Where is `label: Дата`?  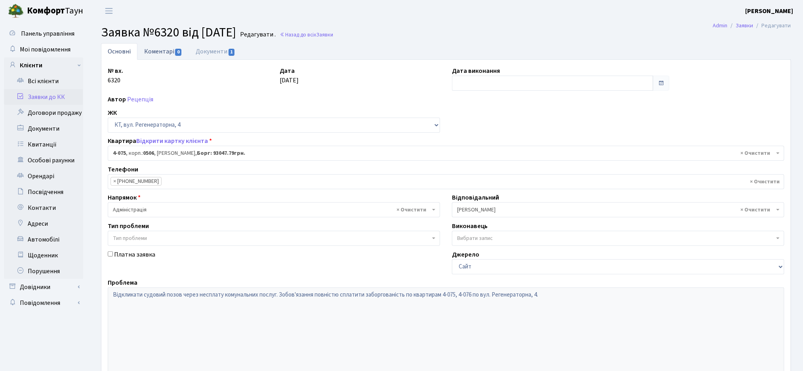 label: Дата is located at coordinates (288, 71).